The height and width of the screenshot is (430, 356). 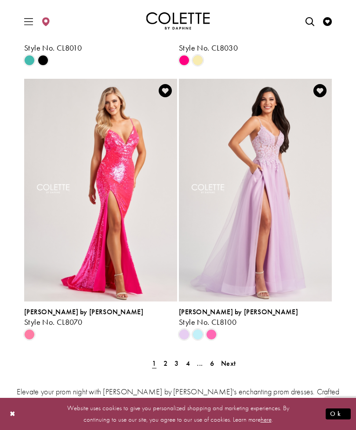 I want to click on span: 2, so click(x=165, y=363).